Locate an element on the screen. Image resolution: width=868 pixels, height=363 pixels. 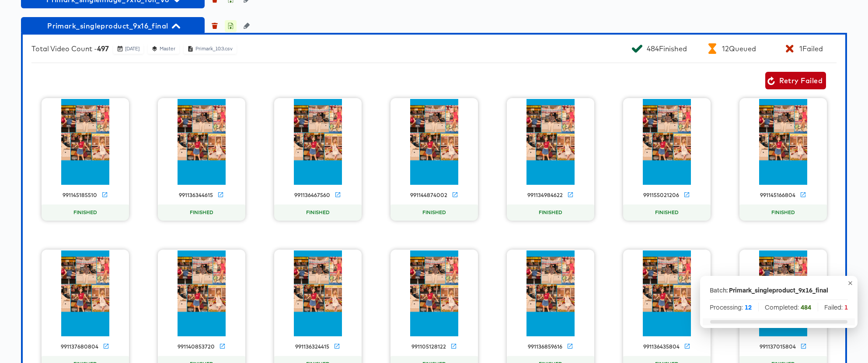
span: Retry Failed is located at coordinates (796, 80).